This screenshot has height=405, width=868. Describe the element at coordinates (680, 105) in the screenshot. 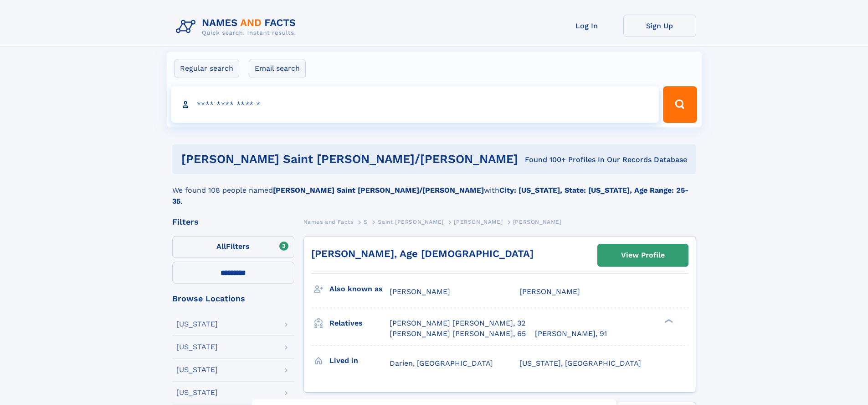

I see `button: Search Button` at that location.